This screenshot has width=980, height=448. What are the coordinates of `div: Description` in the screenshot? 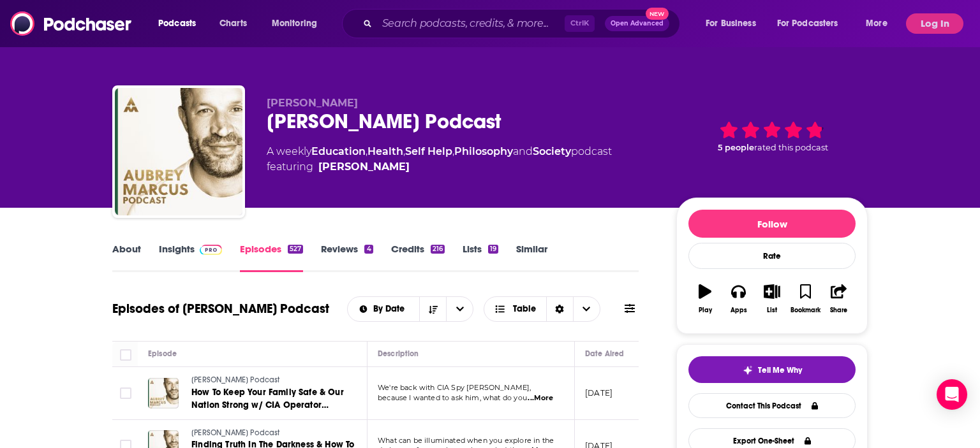 It's located at (398, 354).